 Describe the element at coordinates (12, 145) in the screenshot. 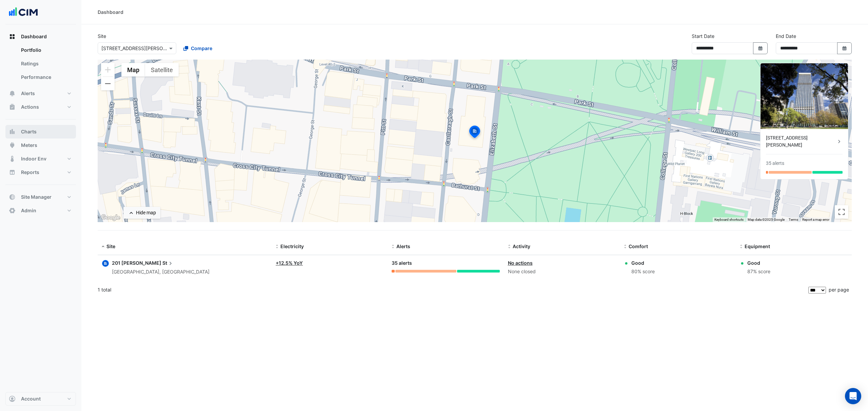

I see `app-icon: Meters` at that location.